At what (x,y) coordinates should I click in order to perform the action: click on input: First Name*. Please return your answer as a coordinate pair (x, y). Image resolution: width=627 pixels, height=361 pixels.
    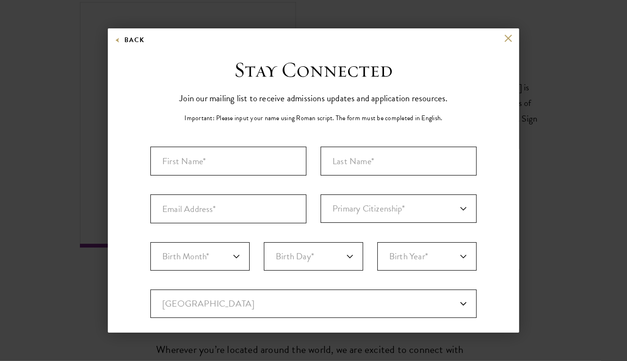
    Looking at the image, I should click on (228, 161).